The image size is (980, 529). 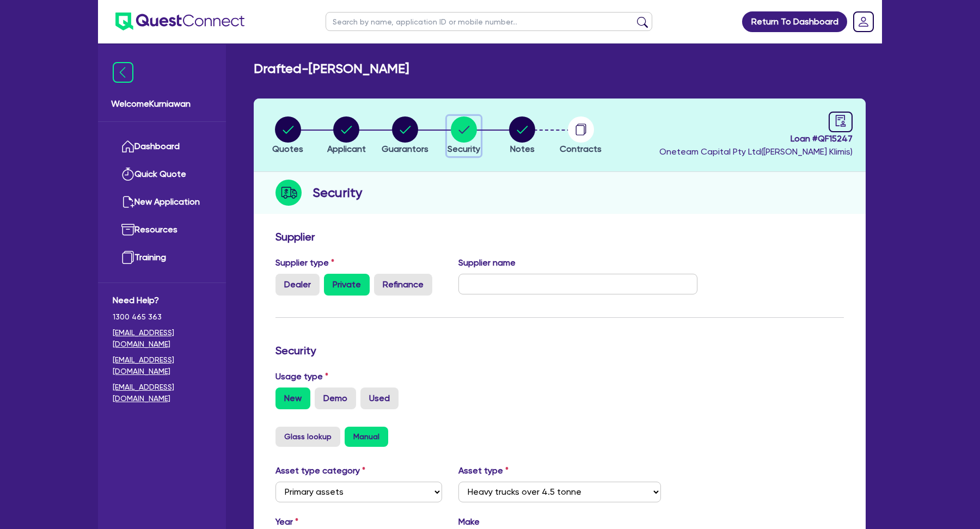 I want to click on h2: Security, so click(x=337, y=193).